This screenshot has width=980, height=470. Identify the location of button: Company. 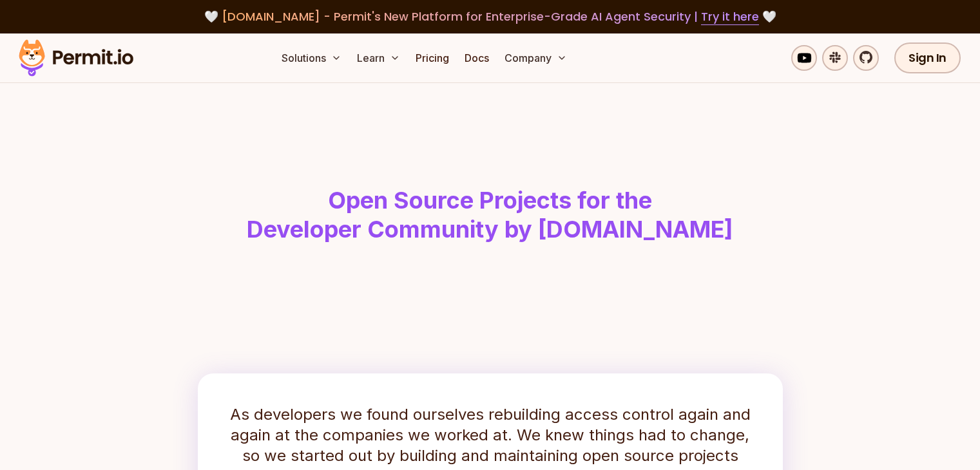
(535, 58).